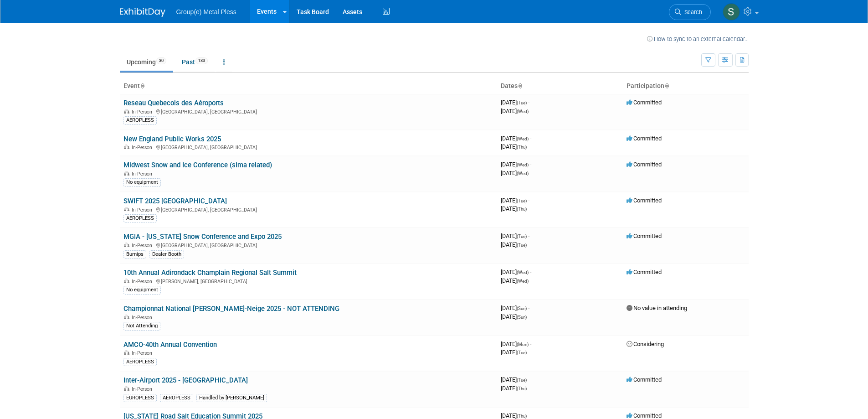  I want to click on a: Past183, so click(195, 62).